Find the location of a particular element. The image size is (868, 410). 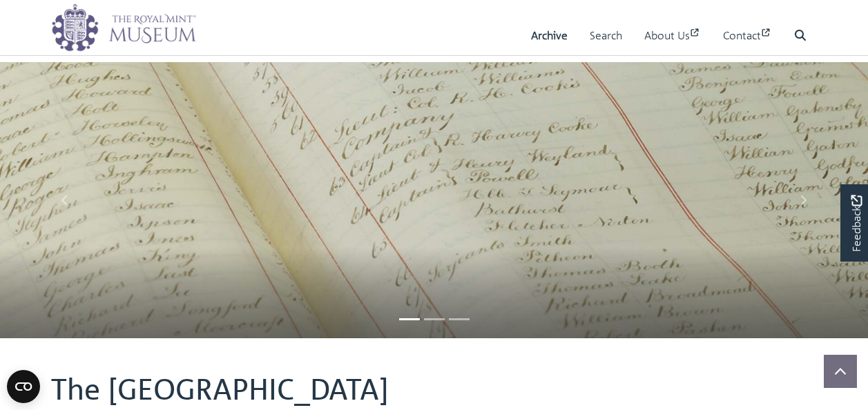

a: Archive is located at coordinates (549, 35).